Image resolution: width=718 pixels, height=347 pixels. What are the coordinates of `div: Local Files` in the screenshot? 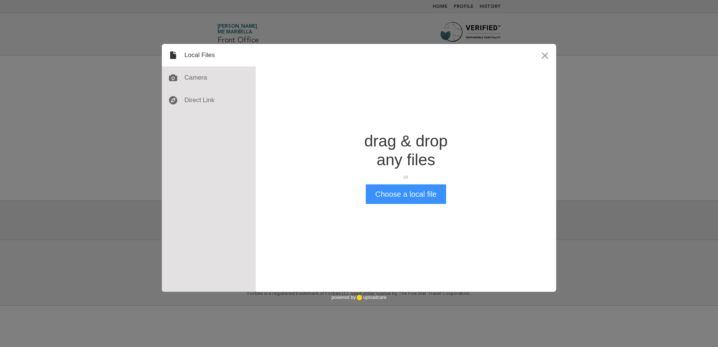 It's located at (209, 55).